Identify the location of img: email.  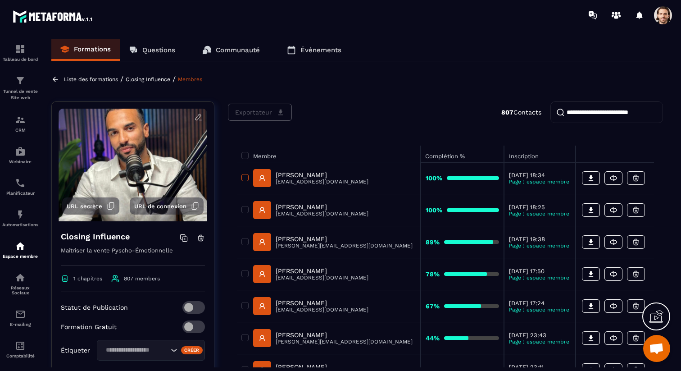
(20, 314).